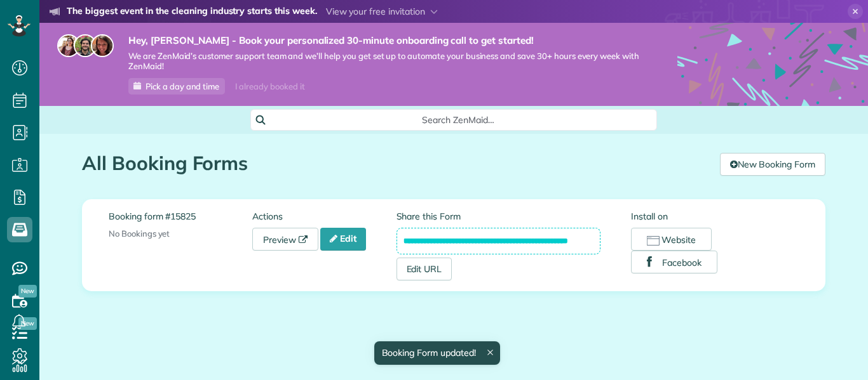 The image size is (868, 380). What do you see at coordinates (324, 216) in the screenshot?
I see `label: Actions` at bounding box center [324, 216].